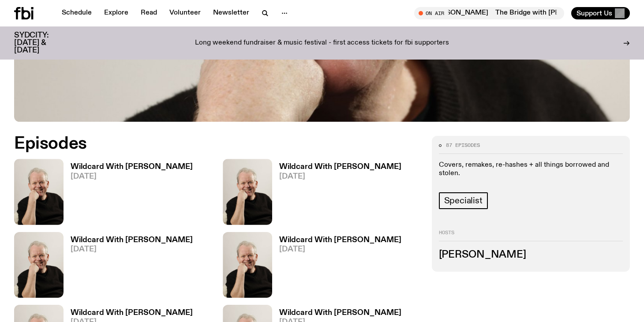  Describe the element at coordinates (149, 13) in the screenshot. I see `a: Read` at that location.